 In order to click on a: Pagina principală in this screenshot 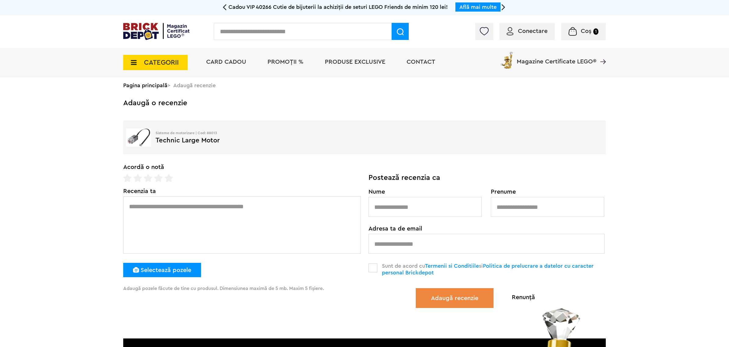, I will do `click(145, 85)`.